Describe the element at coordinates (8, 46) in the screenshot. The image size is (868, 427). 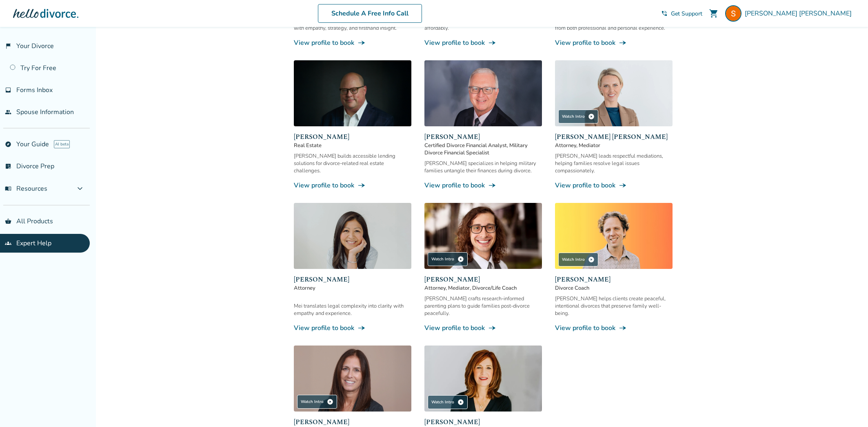
I see `span: flag_2` at that location.